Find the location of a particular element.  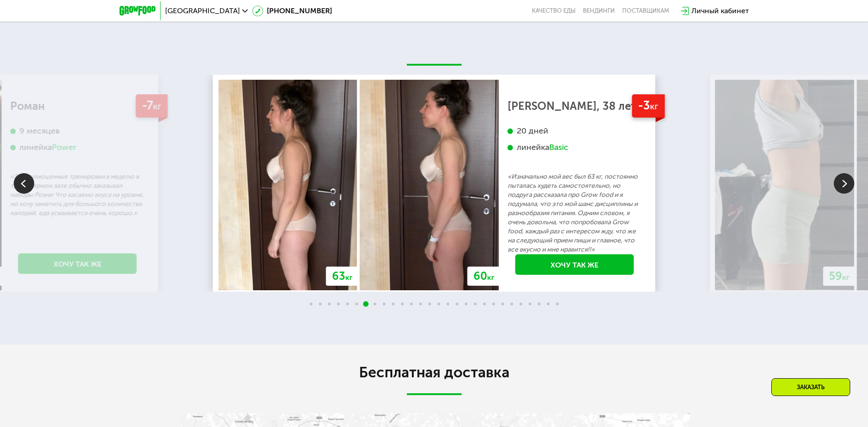

div: поставщикам is located at coordinates (645, 11).